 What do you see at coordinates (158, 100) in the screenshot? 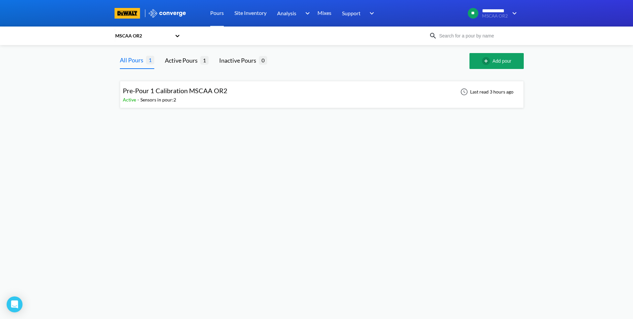
I see `div: Sensors in pour: 2` at bounding box center [158, 100].